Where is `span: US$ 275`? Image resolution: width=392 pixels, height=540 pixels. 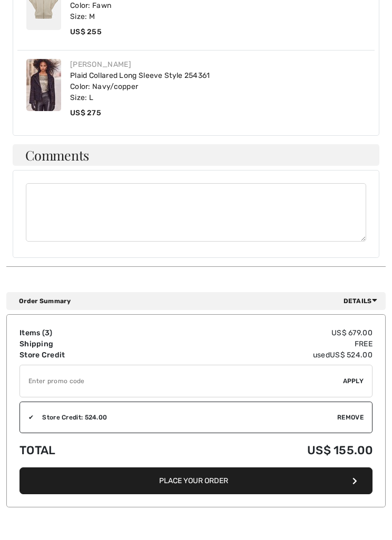
span: US$ 275 is located at coordinates (85, 113).